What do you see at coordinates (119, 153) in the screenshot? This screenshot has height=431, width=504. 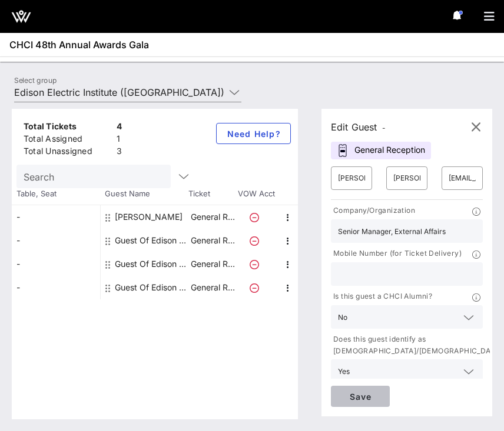 I see `div: 3` at bounding box center [119, 153].